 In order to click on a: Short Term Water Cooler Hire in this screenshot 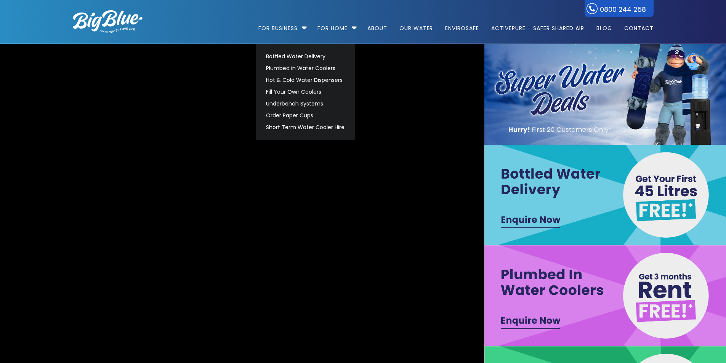, I will do `click(305, 127)`.